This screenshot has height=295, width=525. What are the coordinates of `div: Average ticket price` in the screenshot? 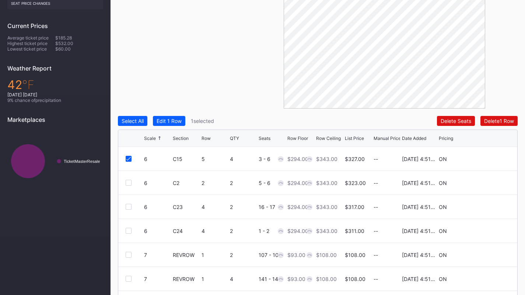 It's located at (31, 38).